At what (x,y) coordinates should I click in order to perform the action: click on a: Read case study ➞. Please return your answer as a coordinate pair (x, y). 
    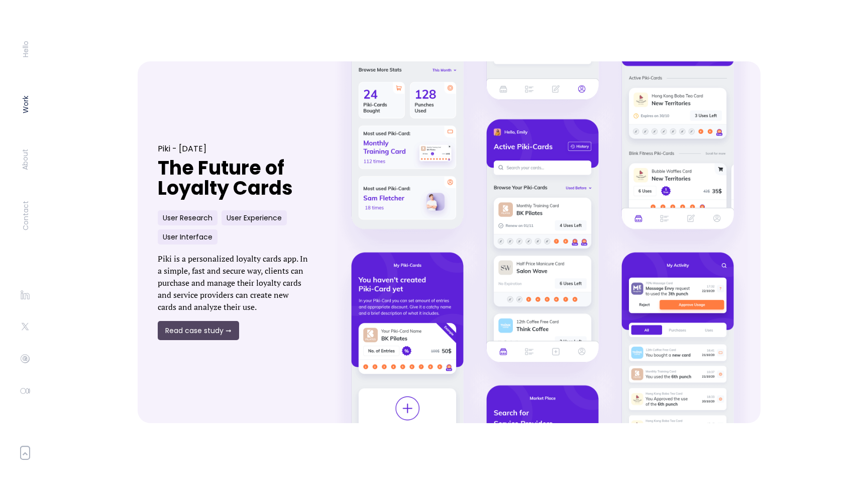
    Looking at the image, I should click on (199, 331).